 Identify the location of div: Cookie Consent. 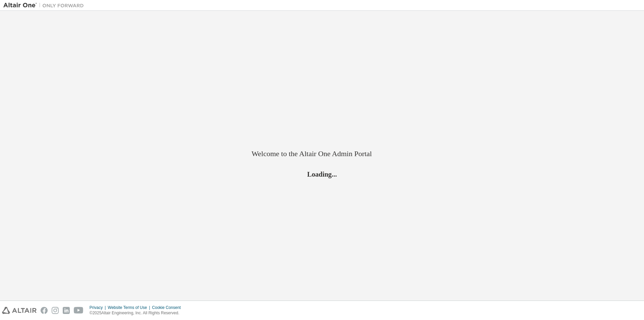
(168, 308).